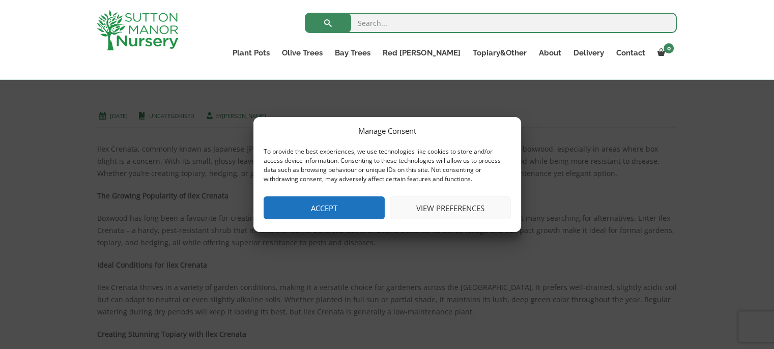 The image size is (774, 349). What do you see at coordinates (450, 208) in the screenshot?
I see `button: View preferences` at bounding box center [450, 208].